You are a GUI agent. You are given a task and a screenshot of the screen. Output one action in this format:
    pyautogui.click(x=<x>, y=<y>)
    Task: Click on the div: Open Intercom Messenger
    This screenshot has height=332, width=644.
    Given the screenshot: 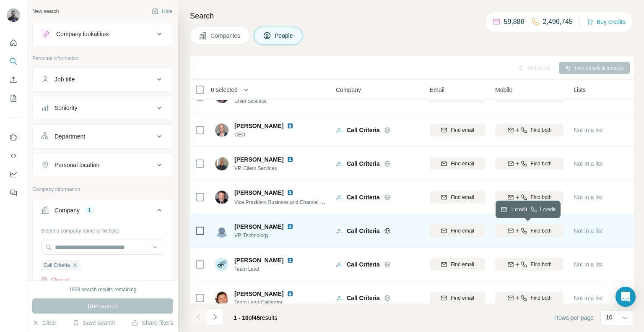 What is the action you would take?
    pyautogui.click(x=625, y=297)
    